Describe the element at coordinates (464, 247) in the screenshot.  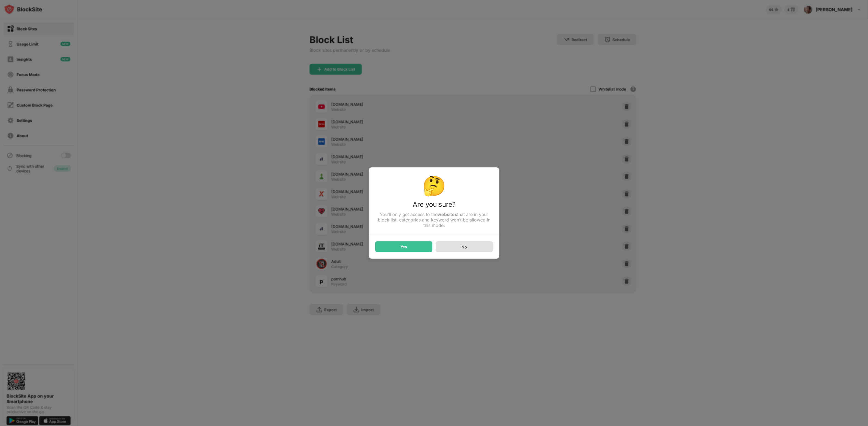
I see `div: No` at that location.